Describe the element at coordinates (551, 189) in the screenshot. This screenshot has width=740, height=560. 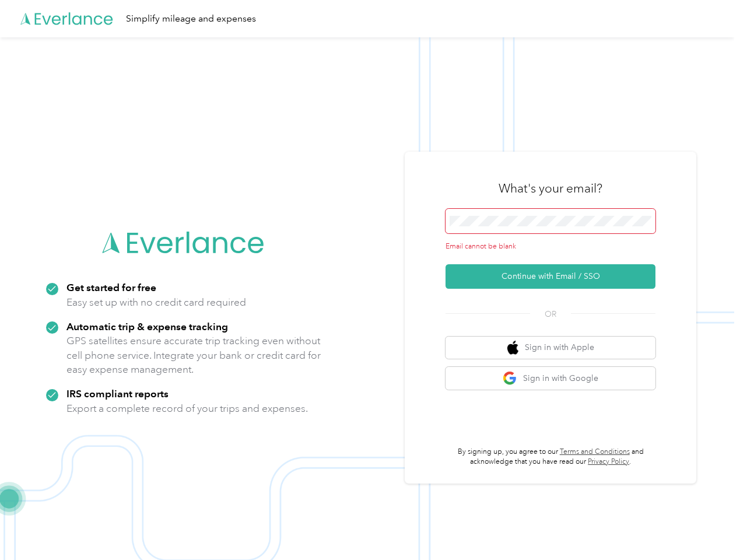
I see `h3: What's your email?` at that location.